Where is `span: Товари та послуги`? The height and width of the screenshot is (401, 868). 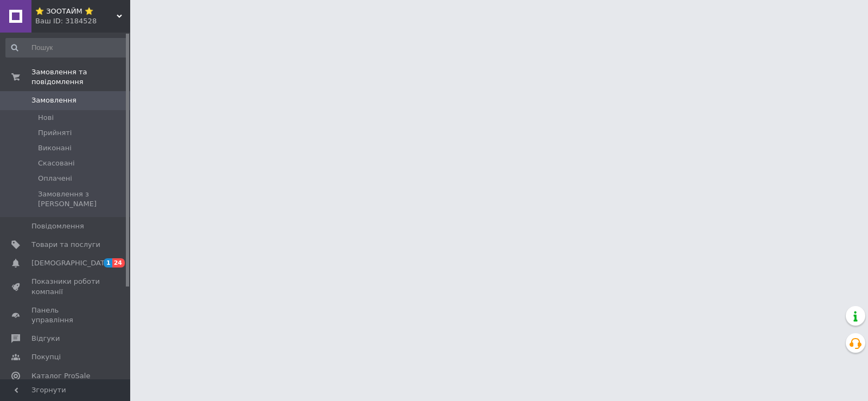
span: Товари та послуги is located at coordinates (66, 244).